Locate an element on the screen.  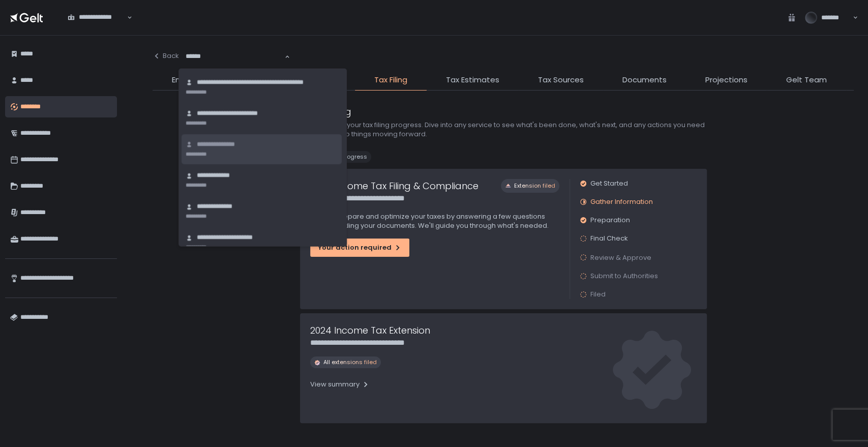
button: Your action required is located at coordinates (360, 247).